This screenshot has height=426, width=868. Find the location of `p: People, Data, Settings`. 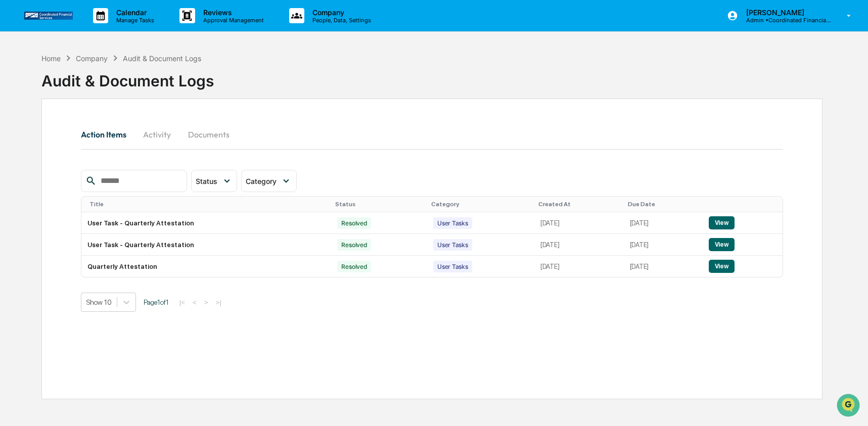

p: People, Data, Settings is located at coordinates (340, 20).